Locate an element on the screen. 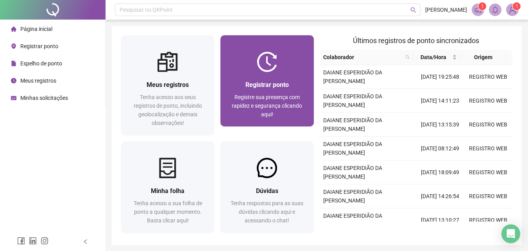  span: Tenha acesso aos seus registros de ponto, incluindo geolocalização e demais observações! is located at coordinates (168, 110).